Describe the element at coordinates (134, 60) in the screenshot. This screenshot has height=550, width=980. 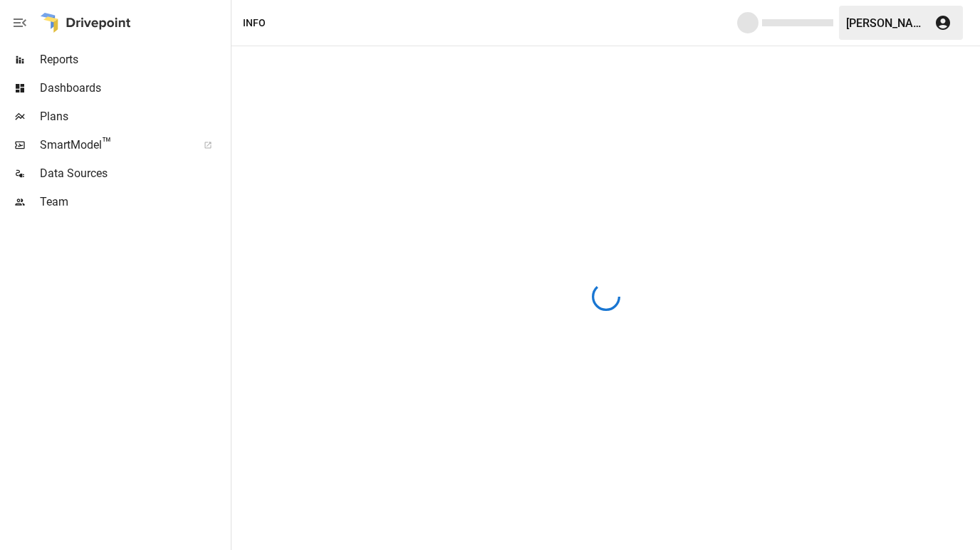
I see `span: Reports` at that location.